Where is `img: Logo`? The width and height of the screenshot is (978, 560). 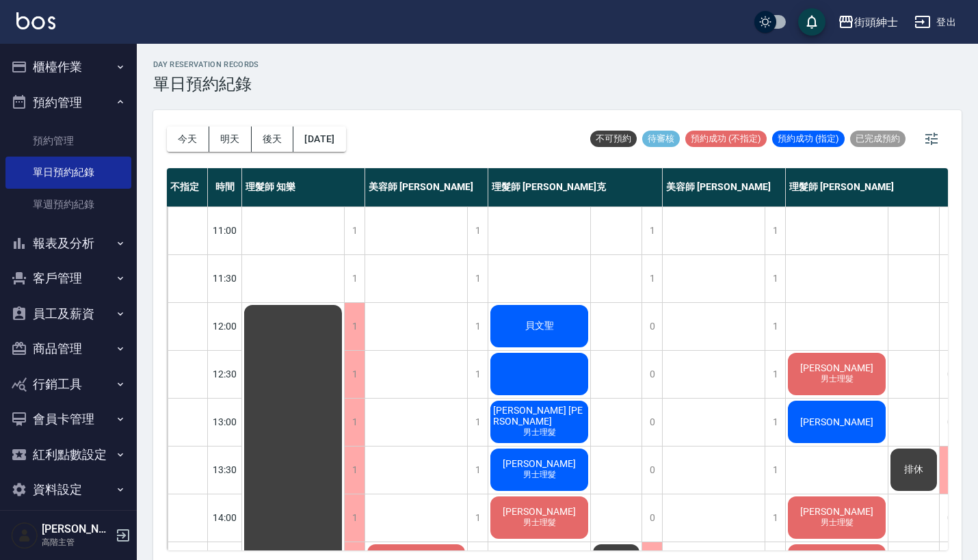
img: Logo is located at coordinates (35, 20).